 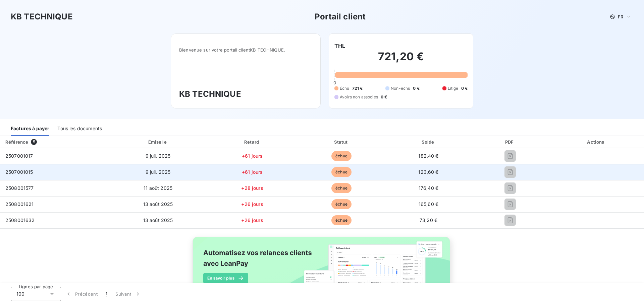 I want to click on span: 2508001577, so click(x=19, y=187).